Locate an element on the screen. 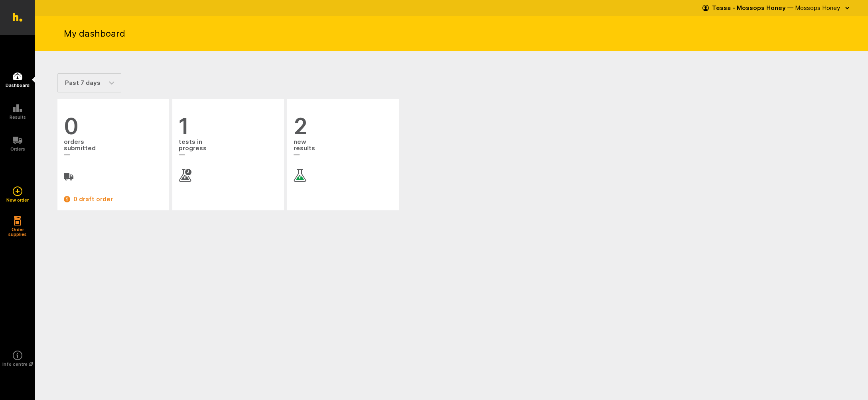  span: new results is located at coordinates (343, 149).